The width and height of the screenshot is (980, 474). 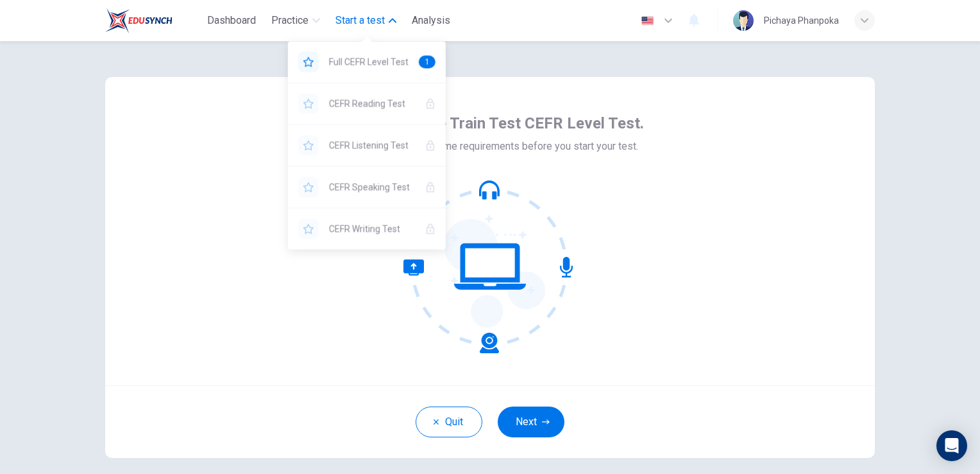 I want to click on img: Train Test logo, so click(x=138, y=21).